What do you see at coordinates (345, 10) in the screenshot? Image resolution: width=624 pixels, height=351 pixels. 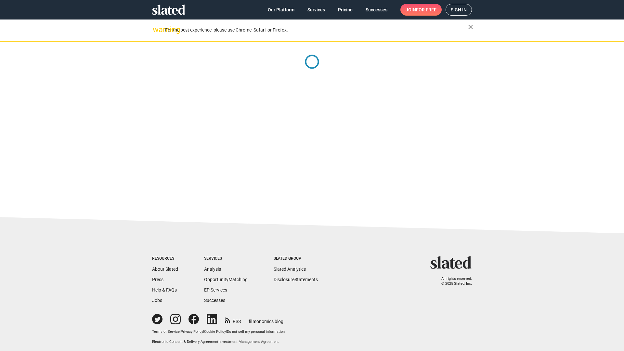 I see `a: Pricing` at bounding box center [345, 10].